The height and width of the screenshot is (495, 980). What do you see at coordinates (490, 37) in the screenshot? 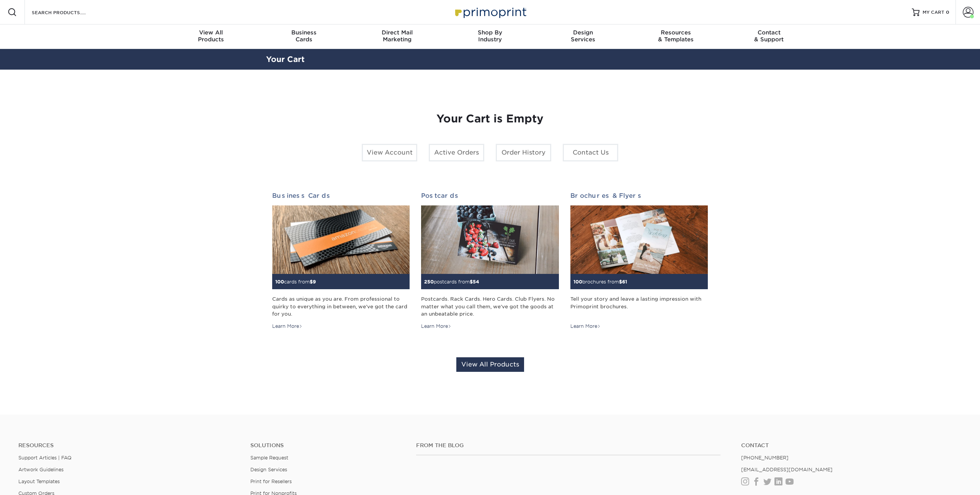
I see `a: Shop ByIndustry` at bounding box center [490, 37].